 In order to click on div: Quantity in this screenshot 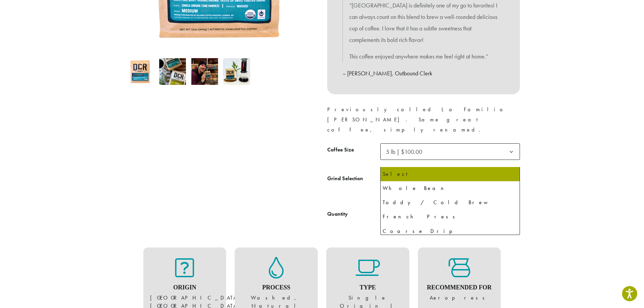, I will do `click(338, 214)`.